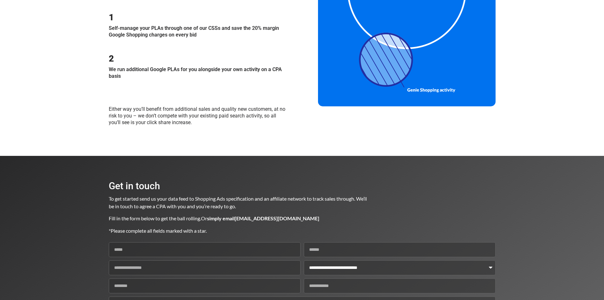 The width and height of the screenshot is (604, 300). I want to click on span: Or, so click(260, 218).